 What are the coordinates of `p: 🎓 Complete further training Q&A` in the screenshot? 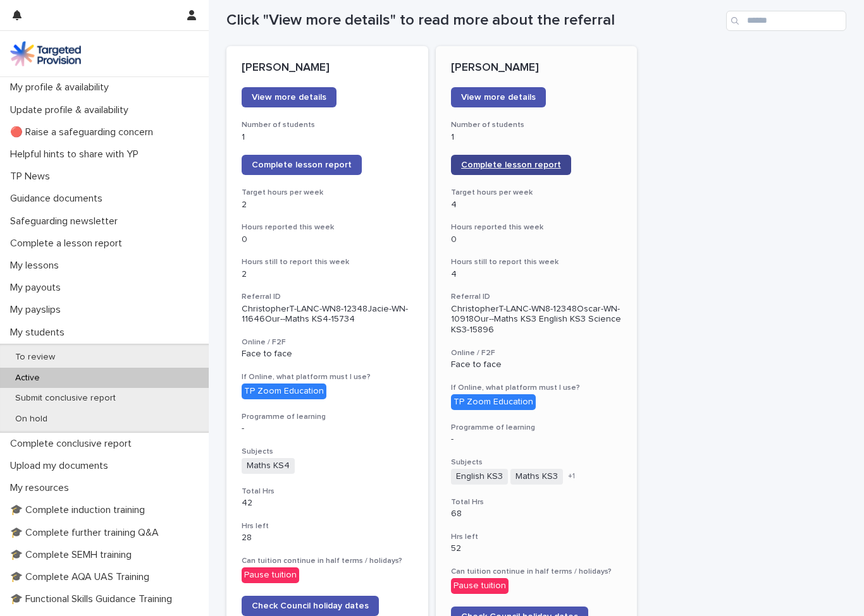 It's located at (87, 533).